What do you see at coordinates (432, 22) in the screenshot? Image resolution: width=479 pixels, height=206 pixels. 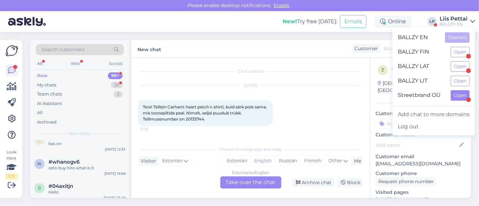 I see `div: LP` at bounding box center [432, 22].